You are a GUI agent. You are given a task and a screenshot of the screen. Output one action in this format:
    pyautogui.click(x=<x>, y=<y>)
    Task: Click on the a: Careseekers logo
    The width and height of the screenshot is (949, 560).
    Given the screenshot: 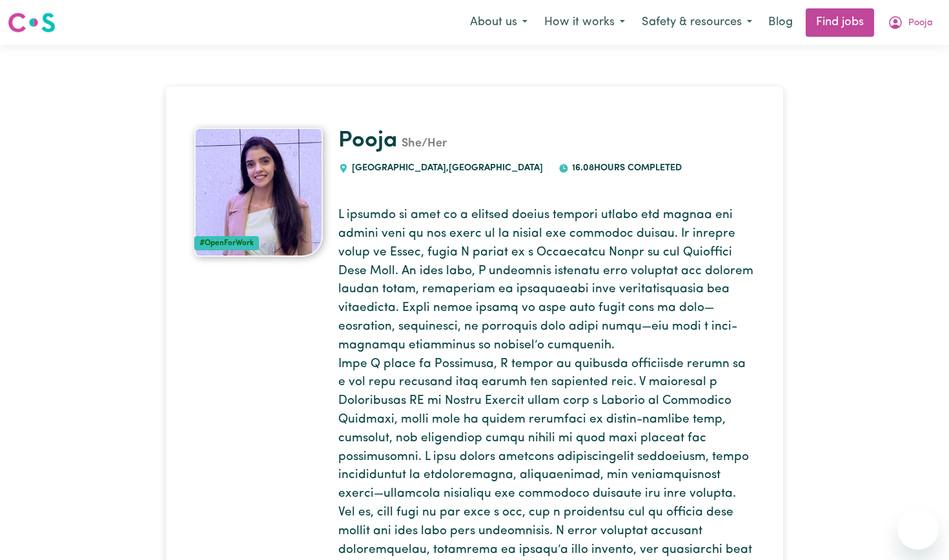 What is the action you would take?
    pyautogui.click(x=31, y=23)
    